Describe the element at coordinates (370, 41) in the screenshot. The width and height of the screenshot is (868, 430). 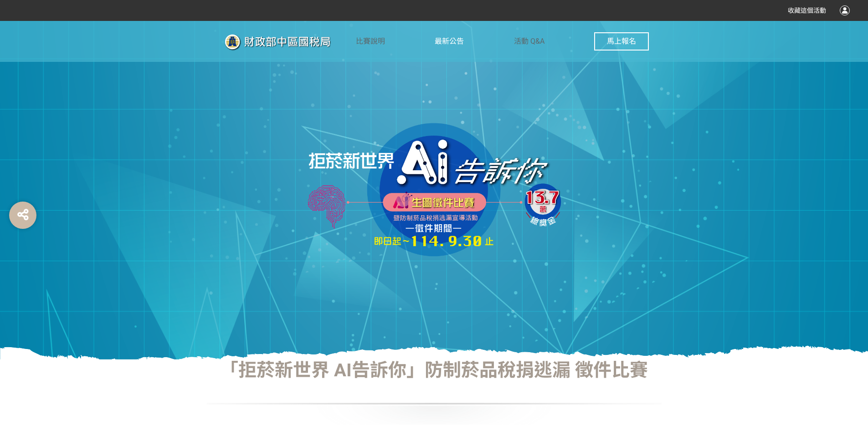
I see `span: 比賽說明` at that location.